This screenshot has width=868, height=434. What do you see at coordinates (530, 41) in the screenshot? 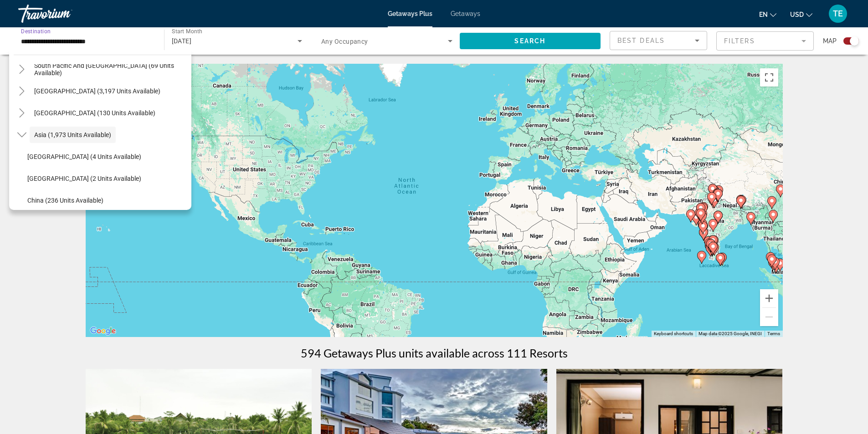
I see `span: Search` at bounding box center [530, 41].